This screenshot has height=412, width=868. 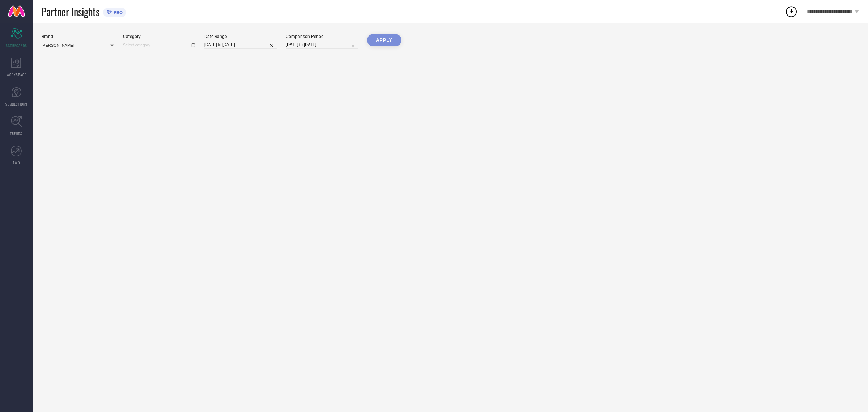 What do you see at coordinates (16, 74) in the screenshot?
I see `span: WORKSPACE` at bounding box center [16, 74].